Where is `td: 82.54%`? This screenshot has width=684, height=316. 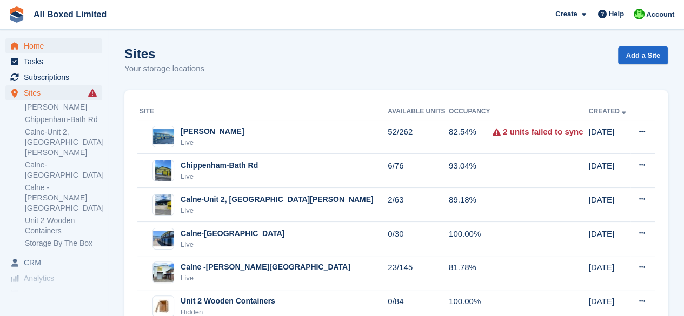 td: 82.54% is located at coordinates (470, 137).